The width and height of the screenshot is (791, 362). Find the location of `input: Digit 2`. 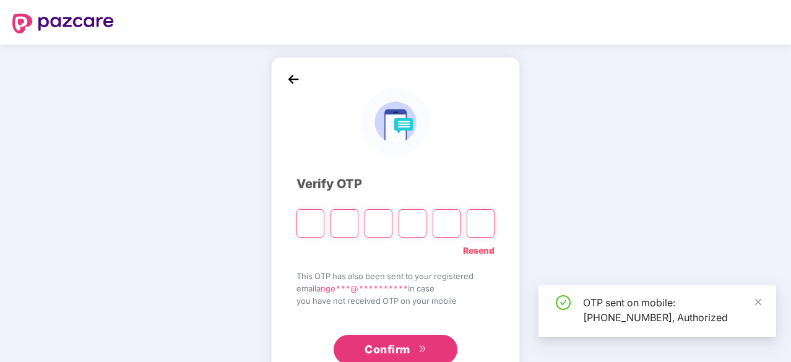

input: Digit 2 is located at coordinates (344, 224).